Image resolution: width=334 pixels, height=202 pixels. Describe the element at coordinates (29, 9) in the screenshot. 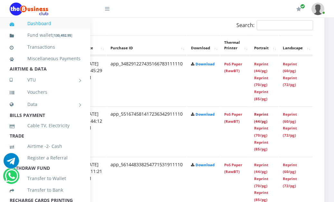

I see `img: Logo` at that location.